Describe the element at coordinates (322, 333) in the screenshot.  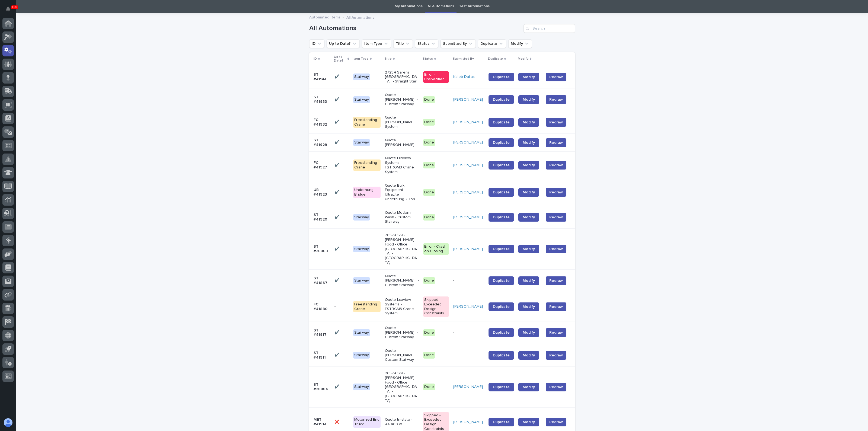
I see `p: ST #41917` at that location.